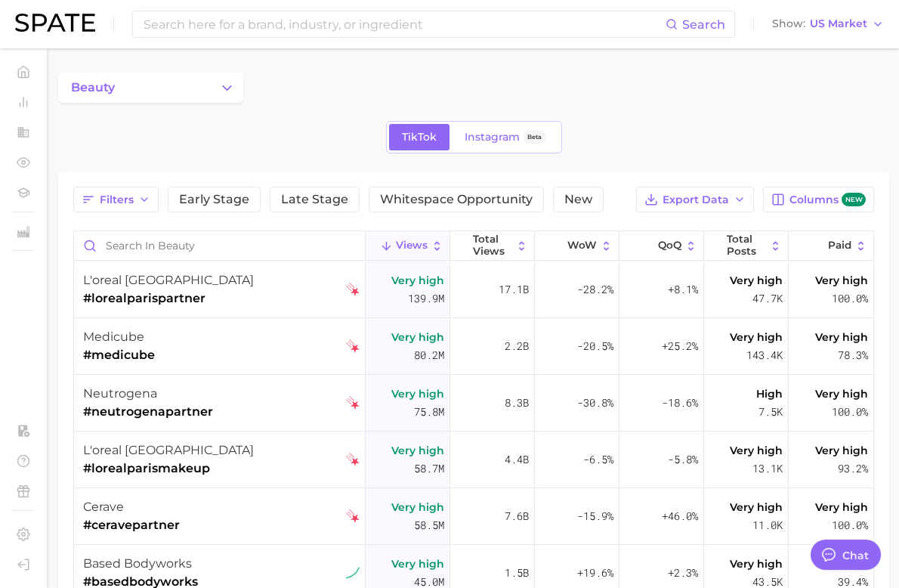 This screenshot has width=899, height=588. I want to click on button: cerave#ceravepartnertiktok falling starVery high58.5m7.6b-15.9%+46.0%Very high11.0kVery high100.0%, so click(473, 516).